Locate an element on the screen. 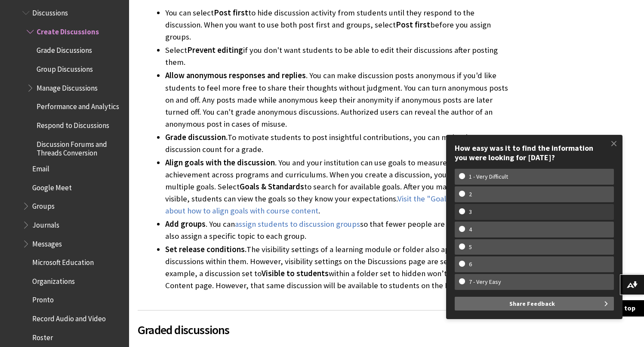 This screenshot has height=347, width=644. li: . You and your institution can use goals to measure student achievement across programs and curri... is located at coordinates (337, 187).